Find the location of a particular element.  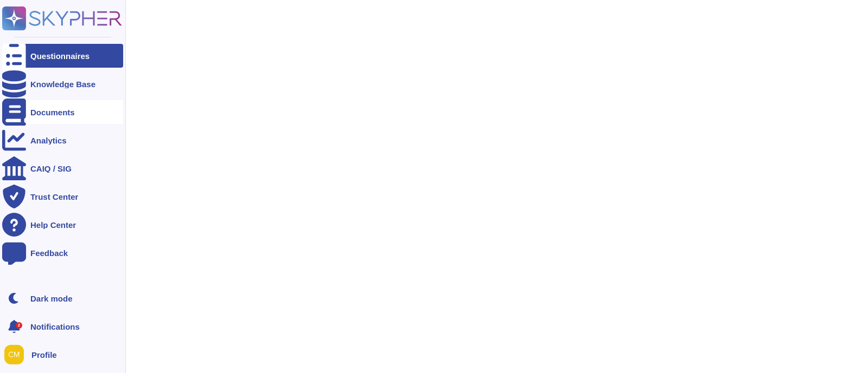

div: Knowledge Base is located at coordinates (63, 84).